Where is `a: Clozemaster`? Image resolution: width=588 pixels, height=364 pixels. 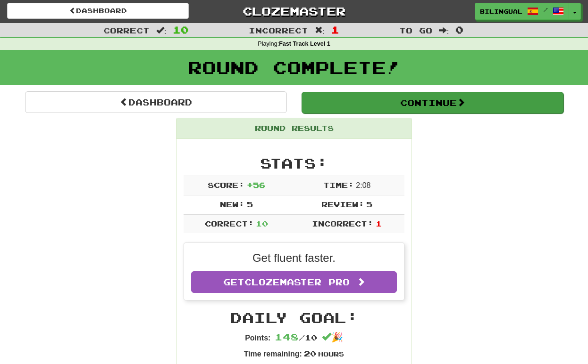 a: Clozemaster is located at coordinates (294, 11).